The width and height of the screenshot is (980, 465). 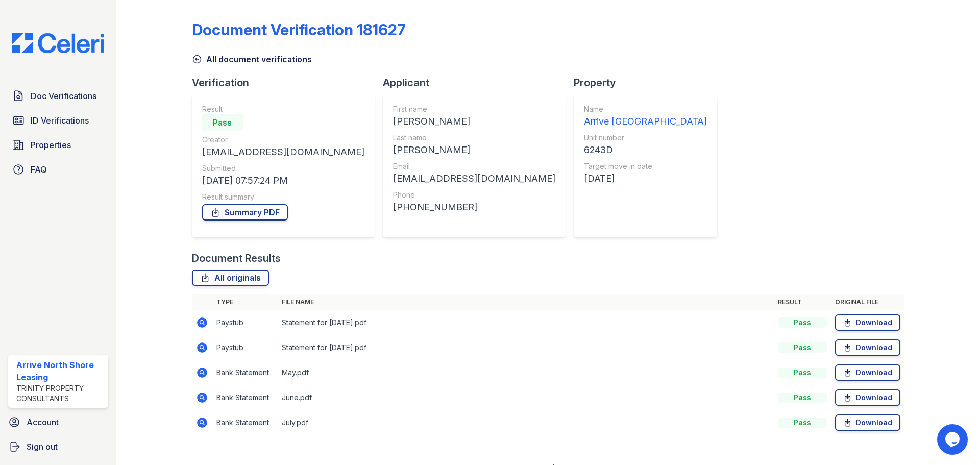 What do you see at coordinates (58, 447) in the screenshot?
I see `button: Sign out` at bounding box center [58, 447].